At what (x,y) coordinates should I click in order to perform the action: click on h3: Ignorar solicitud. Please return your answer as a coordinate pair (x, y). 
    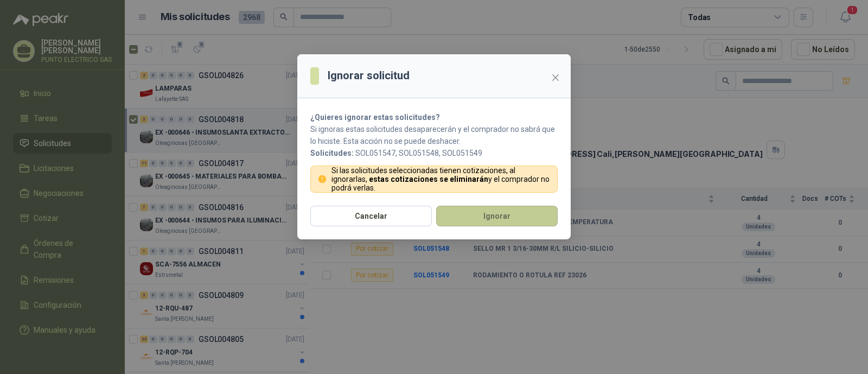
    Looking at the image, I should click on (369, 76).